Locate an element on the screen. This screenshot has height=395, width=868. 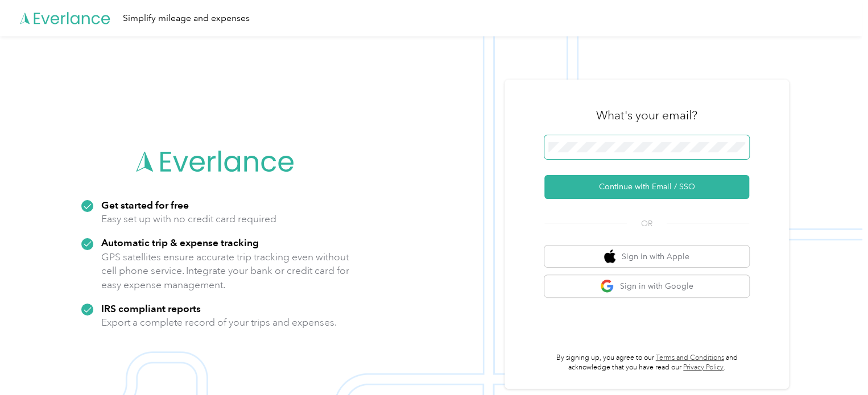
div: Simplify mileage and expenses is located at coordinates (186, 18).